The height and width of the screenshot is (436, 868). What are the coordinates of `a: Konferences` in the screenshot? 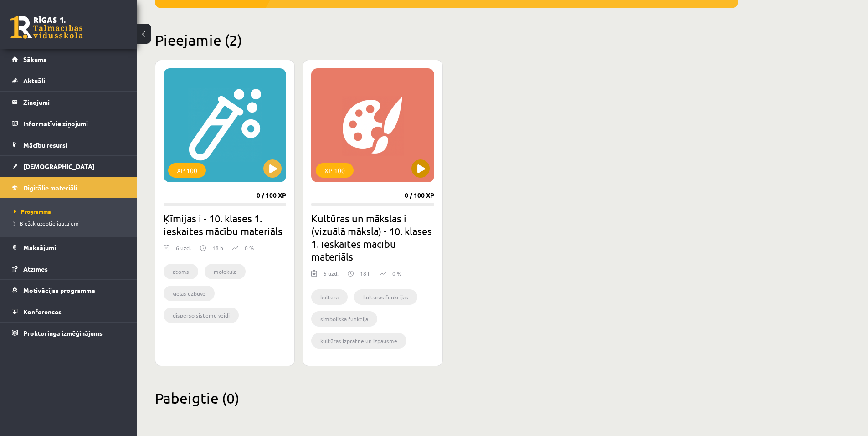 It's located at (68, 312).